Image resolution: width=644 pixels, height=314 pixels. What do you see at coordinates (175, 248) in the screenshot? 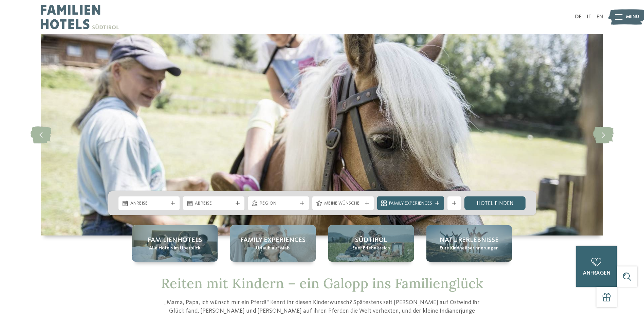
I see `span: Alle Hotels im Überblick` at bounding box center [175, 248].